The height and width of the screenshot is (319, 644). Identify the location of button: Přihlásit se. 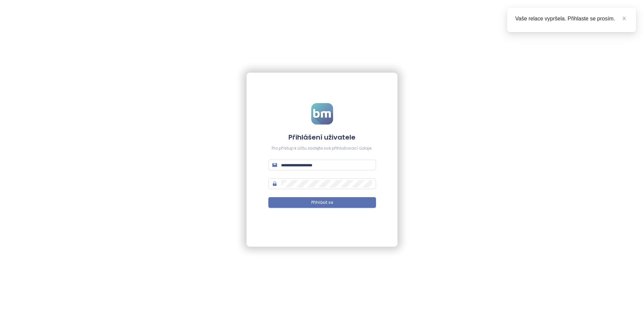
(322, 203).